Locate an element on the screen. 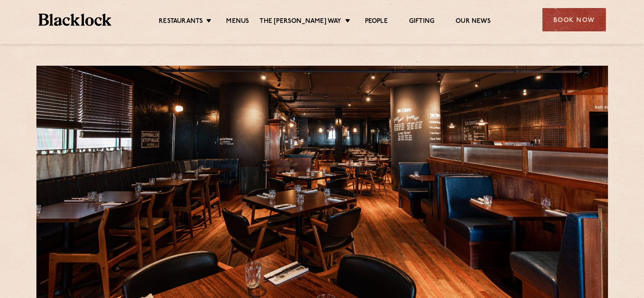 The width and height of the screenshot is (644, 298). a: Gifting is located at coordinates (422, 22).